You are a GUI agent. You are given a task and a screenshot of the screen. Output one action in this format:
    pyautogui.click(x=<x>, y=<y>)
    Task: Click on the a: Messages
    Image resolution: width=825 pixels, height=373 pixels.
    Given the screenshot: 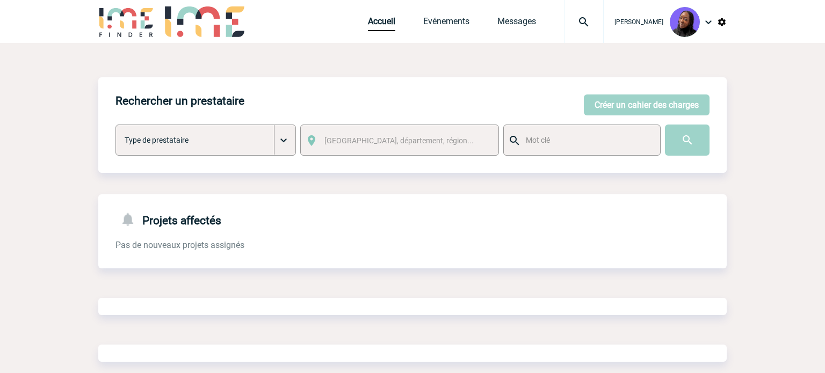 What is the action you would take?
    pyautogui.click(x=516, y=24)
    